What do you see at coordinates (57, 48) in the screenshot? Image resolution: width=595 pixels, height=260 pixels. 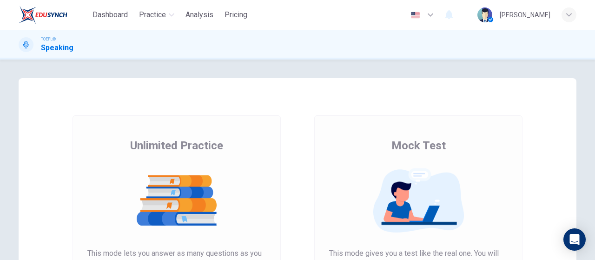 I see `h1: Speaking` at bounding box center [57, 48].